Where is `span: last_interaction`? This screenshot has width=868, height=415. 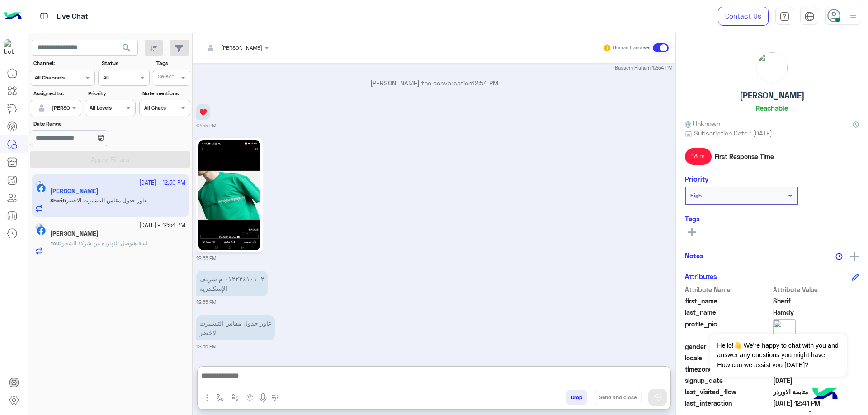
span: last_interaction is located at coordinates (728, 403).